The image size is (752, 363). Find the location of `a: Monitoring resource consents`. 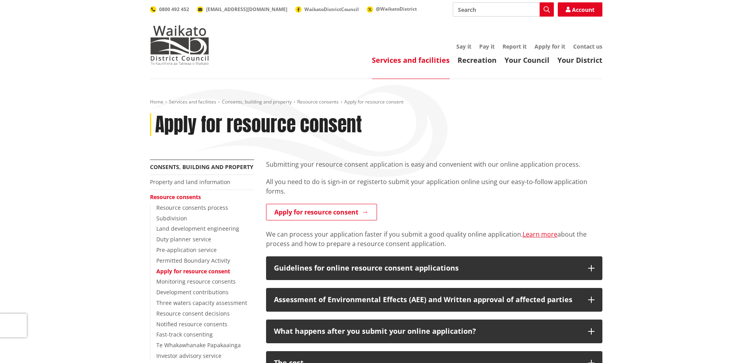

a: Monitoring resource consents is located at coordinates (196, 281).